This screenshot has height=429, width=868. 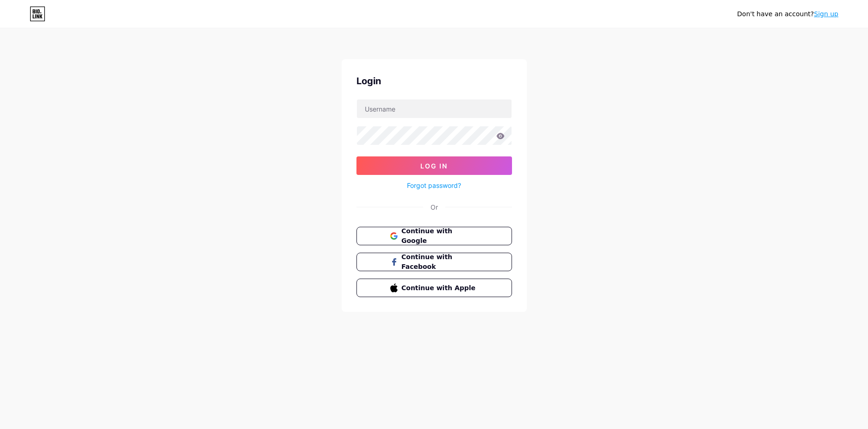 What do you see at coordinates (434, 109) in the screenshot?
I see `input: Username` at bounding box center [434, 109].